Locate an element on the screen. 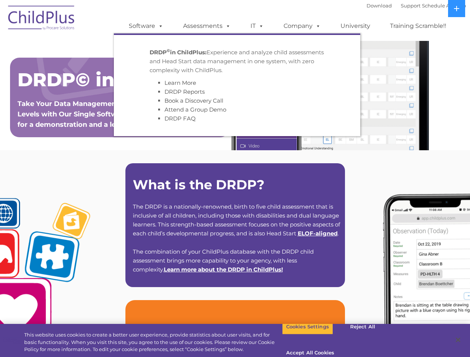 The height and width of the screenshot is (357, 470). a: Software is located at coordinates (146, 26).